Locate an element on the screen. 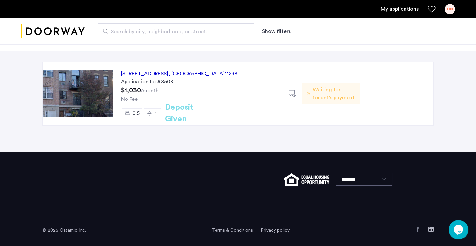 Image resolution: width=476 pixels, height=246 pixels. a: My application is located at coordinates (400, 9).